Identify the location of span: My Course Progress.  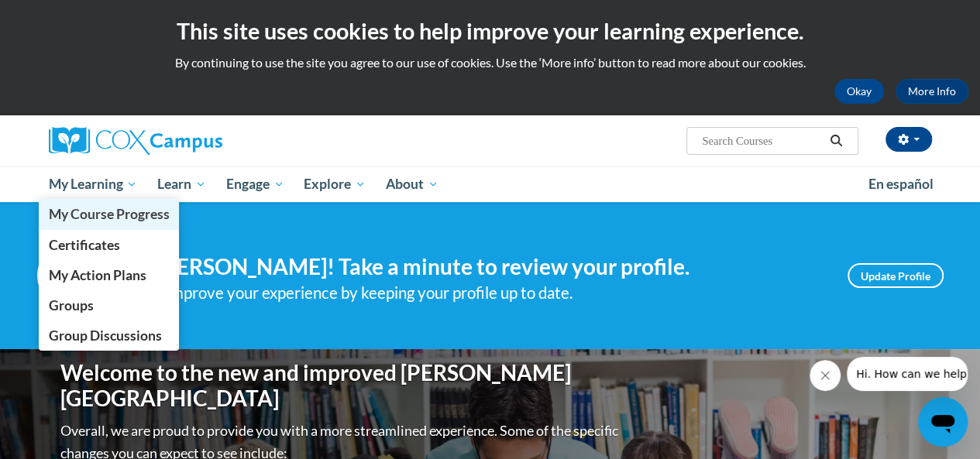
(109, 214).